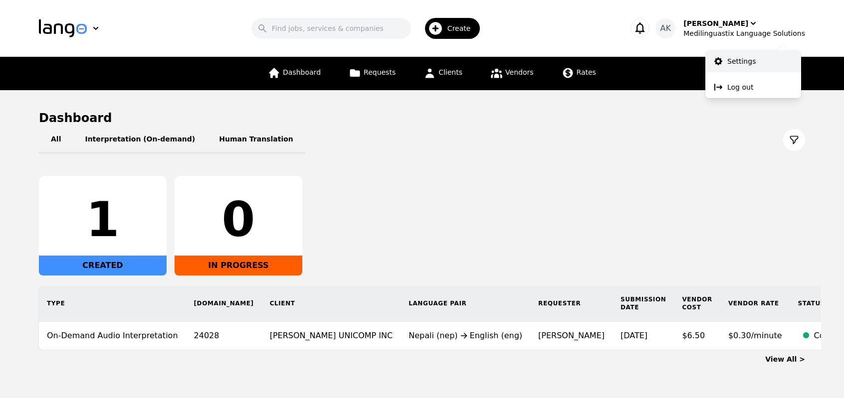  What do you see at coordinates (422, 118) in the screenshot?
I see `h1: Dashboard` at bounding box center [422, 118].